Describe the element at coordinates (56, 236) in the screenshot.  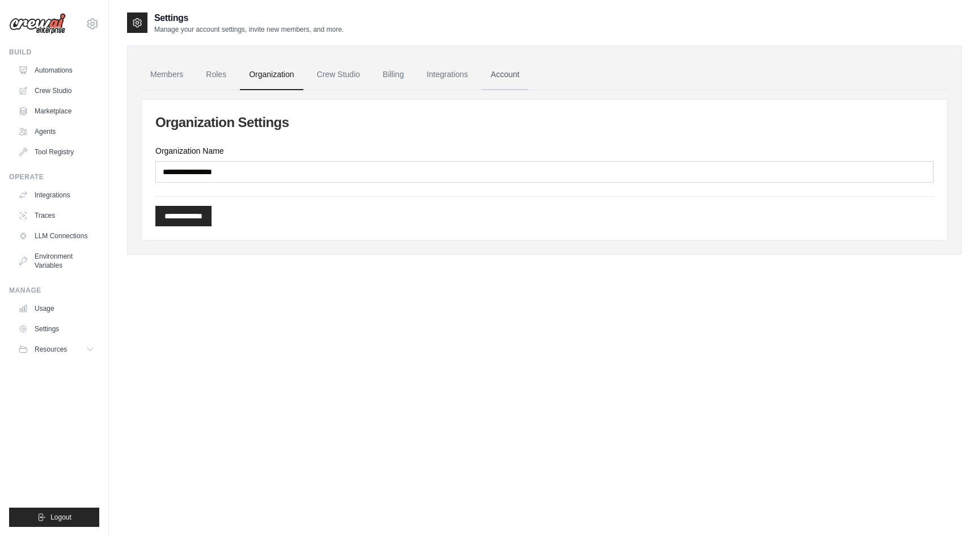
I see `a: LLM Connections` at that location.